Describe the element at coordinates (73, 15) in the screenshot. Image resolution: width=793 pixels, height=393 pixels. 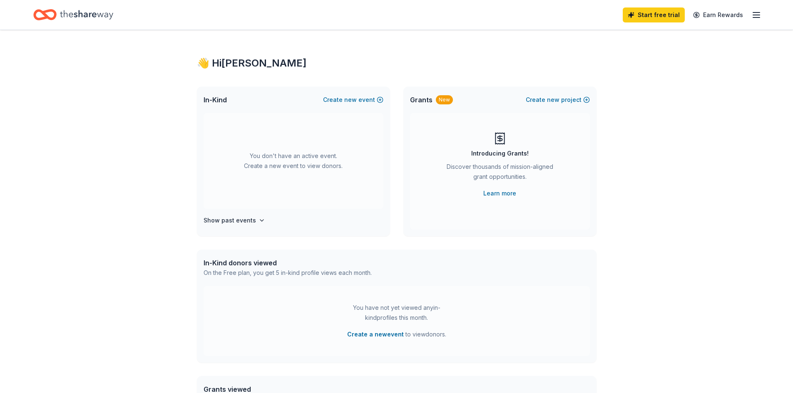
I see `a: Home` at that location.